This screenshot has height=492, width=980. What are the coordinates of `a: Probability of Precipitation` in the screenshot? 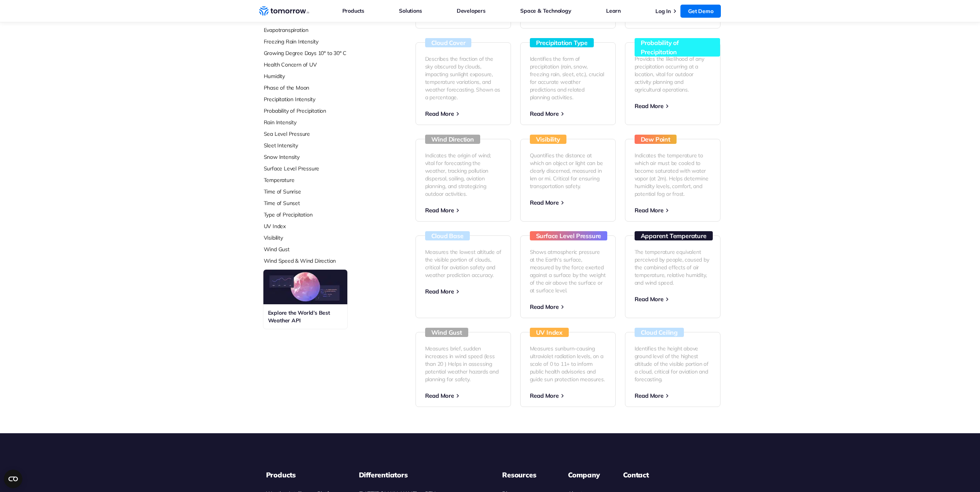 It's located at (315, 111).